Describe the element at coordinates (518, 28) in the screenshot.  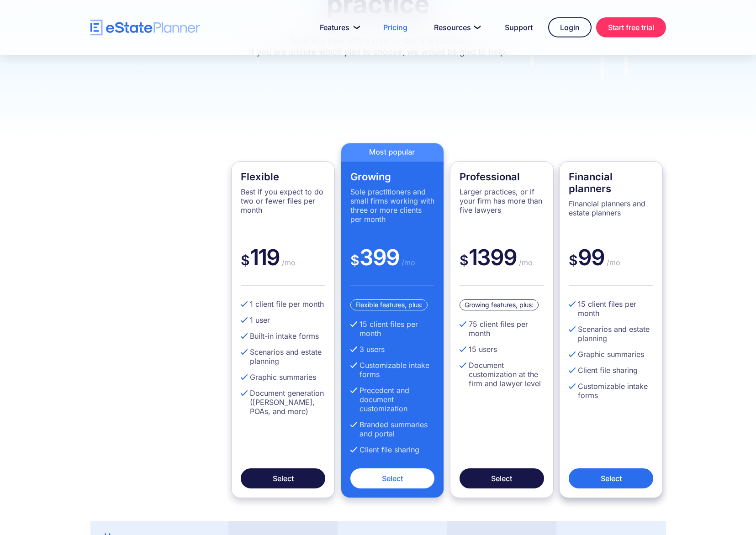
I see `a: Support` at that location.